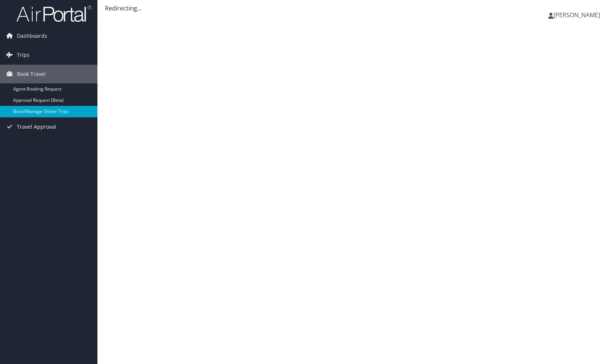 This screenshot has height=364, width=615. What do you see at coordinates (23, 55) in the screenshot?
I see `span: Trips` at bounding box center [23, 55].